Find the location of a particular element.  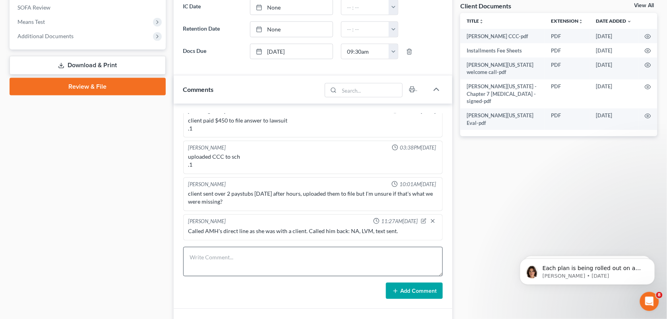

p: Message from Emma, sent 5d ago is located at coordinates (86, 34).